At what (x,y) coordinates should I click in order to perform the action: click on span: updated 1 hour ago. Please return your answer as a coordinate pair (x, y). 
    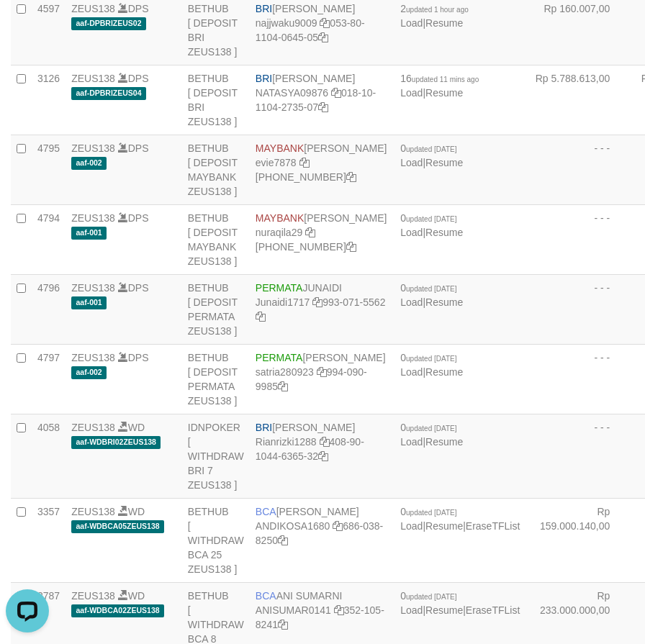
    Looking at the image, I should click on (437, 10).